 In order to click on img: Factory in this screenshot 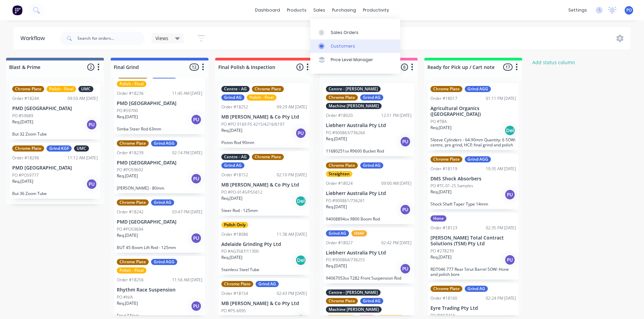, I will do `click(17, 10)`.